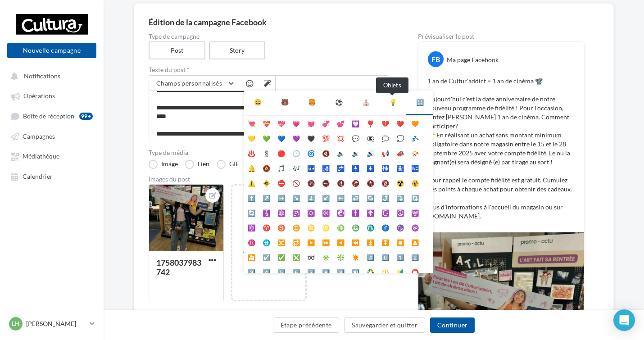 The width and height of the screenshot is (644, 340). What do you see at coordinates (266, 272) in the screenshot?
I see `li: 4️⃣` at bounding box center [266, 272].